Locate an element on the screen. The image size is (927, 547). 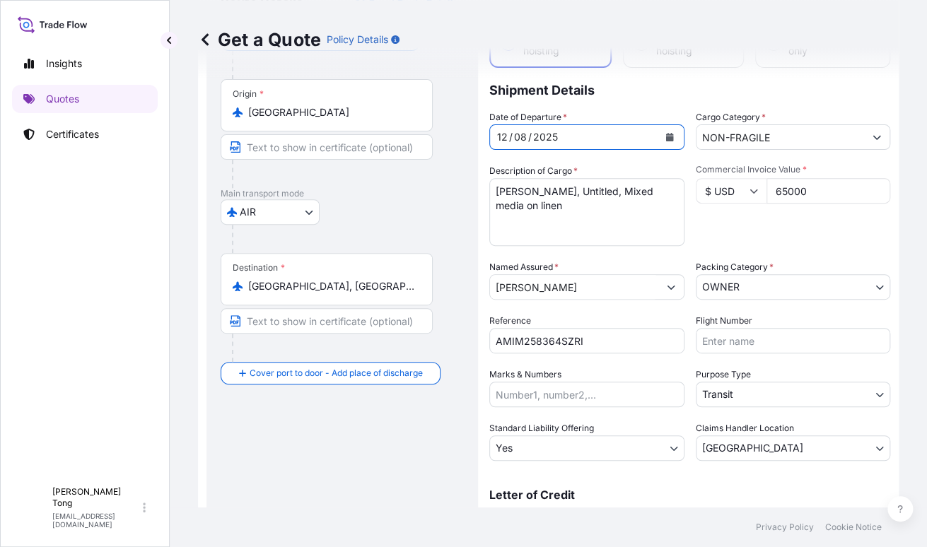
label: Description of Cargo is located at coordinates (533, 171).